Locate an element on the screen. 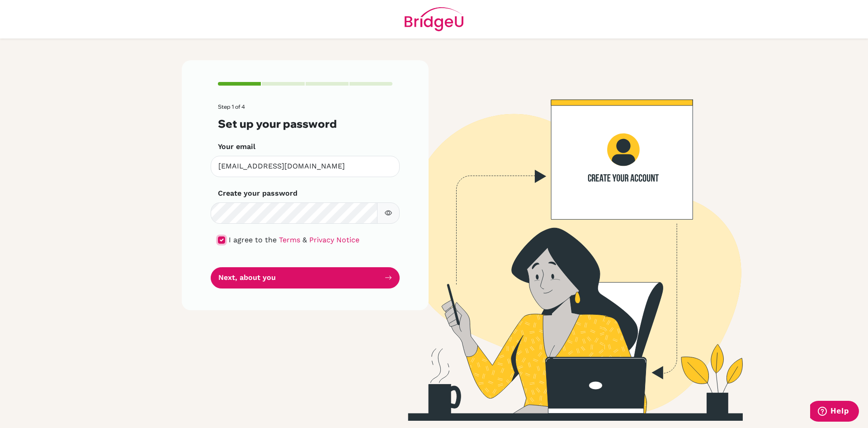 This screenshot has height=428, width=868. a: Terms is located at coordinates (289, 239).